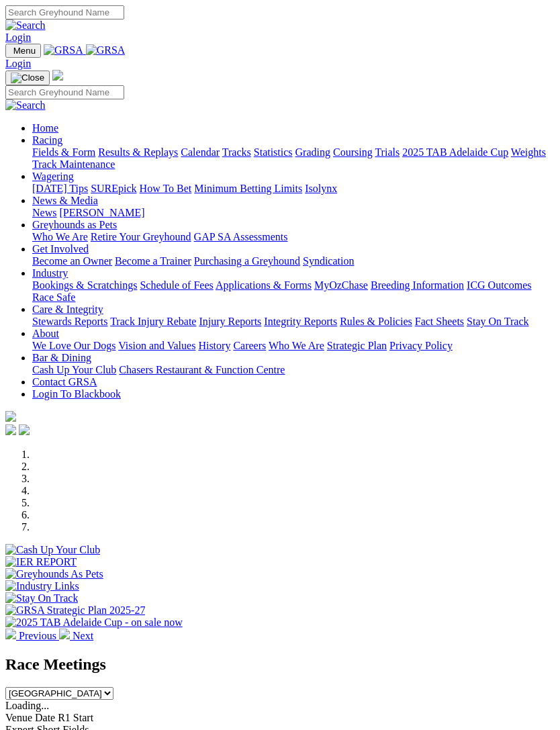 This screenshot has height=730, width=560. Describe the element at coordinates (73, 164) in the screenshot. I see `a: Track Maintenance` at that location.